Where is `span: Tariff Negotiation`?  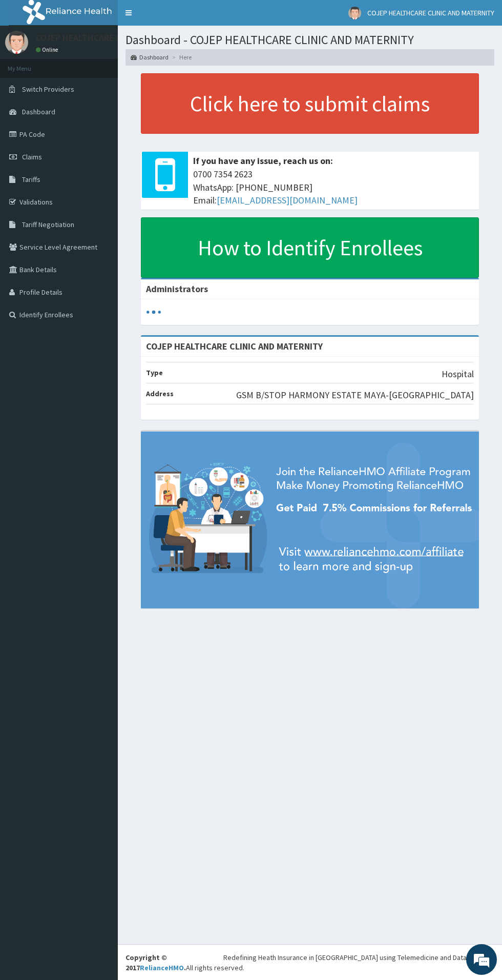
span: Tariff Negotiation is located at coordinates (48, 224).